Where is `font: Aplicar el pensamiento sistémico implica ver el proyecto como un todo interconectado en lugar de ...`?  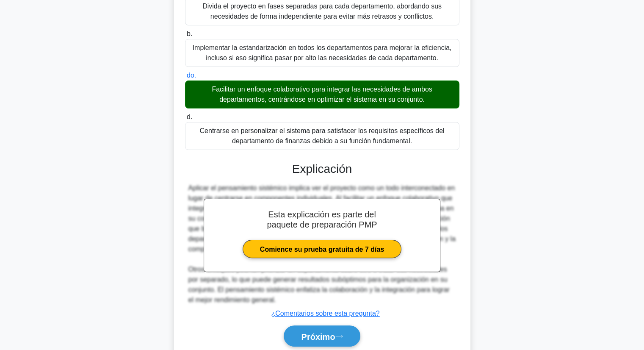 font: Aplicar el pensamiento sistémico implica ver el proyecto como un todo interconectado en lugar de ... is located at coordinates (322, 218).